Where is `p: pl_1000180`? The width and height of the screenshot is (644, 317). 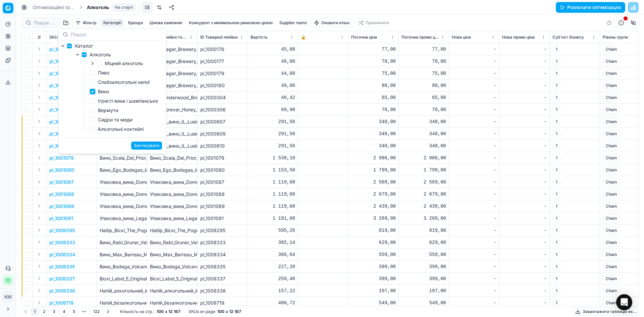 p: pl_1000180 is located at coordinates (62, 86).